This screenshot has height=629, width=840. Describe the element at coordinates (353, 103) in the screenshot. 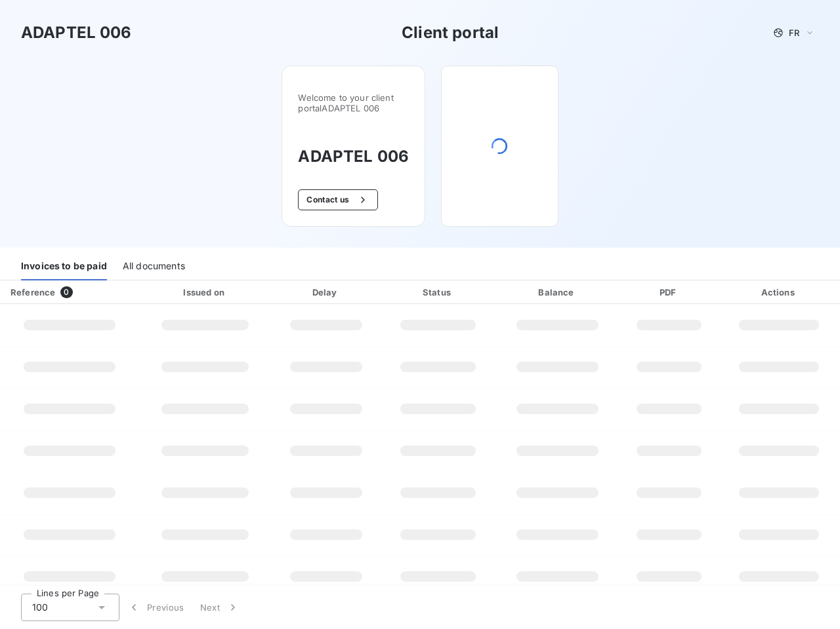

I see `span: Welcome to your client portal ADAPTEL 006` at that location.